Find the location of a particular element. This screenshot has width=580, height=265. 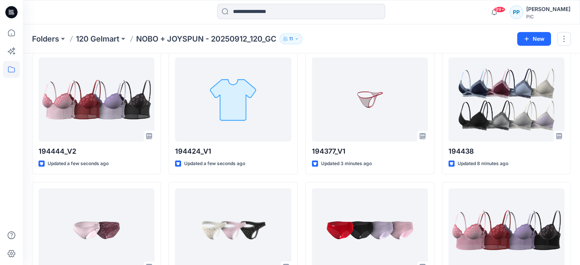

div: PP is located at coordinates (517, 12).